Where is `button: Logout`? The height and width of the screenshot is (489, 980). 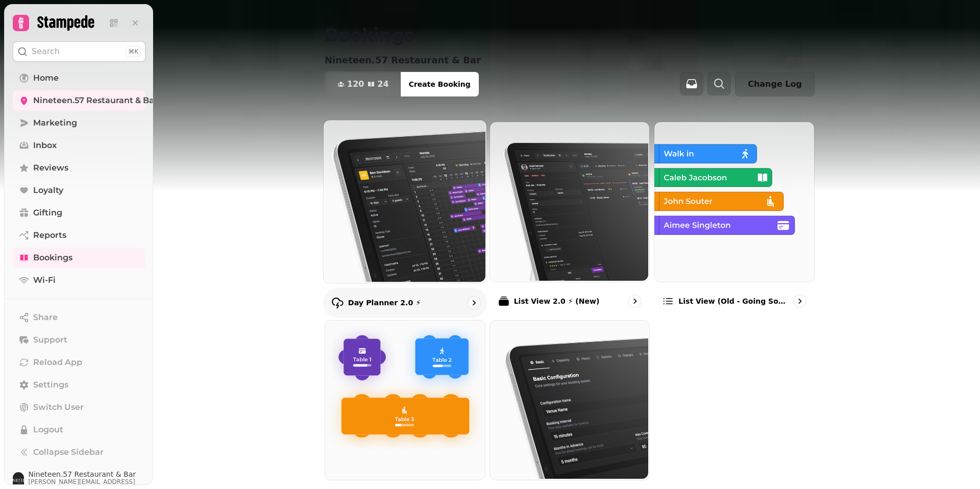 button: Logout is located at coordinates (79, 430).